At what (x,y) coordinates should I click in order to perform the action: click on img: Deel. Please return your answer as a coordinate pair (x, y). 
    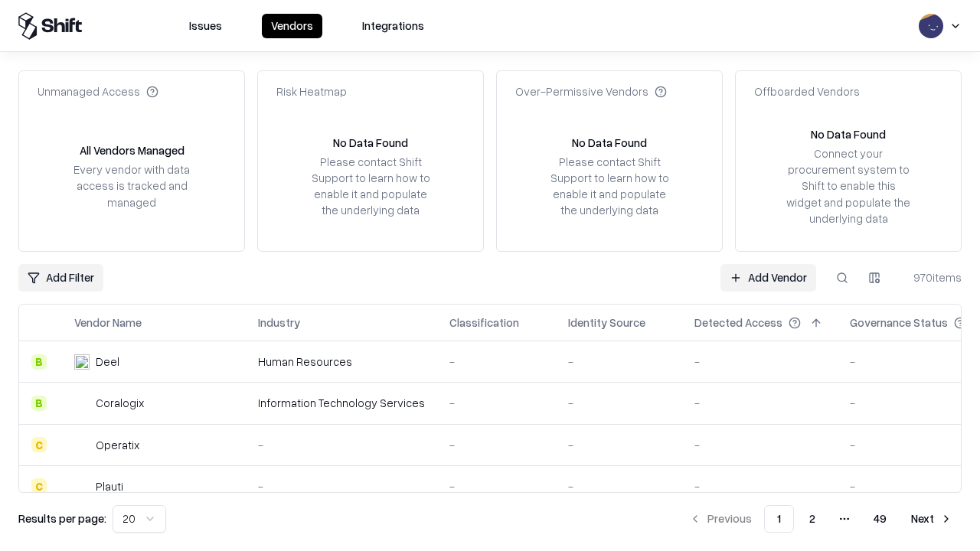
    Looking at the image, I should click on (82, 362).